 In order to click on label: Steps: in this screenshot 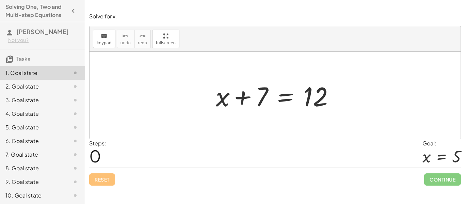, I will do `click(98, 143)`.